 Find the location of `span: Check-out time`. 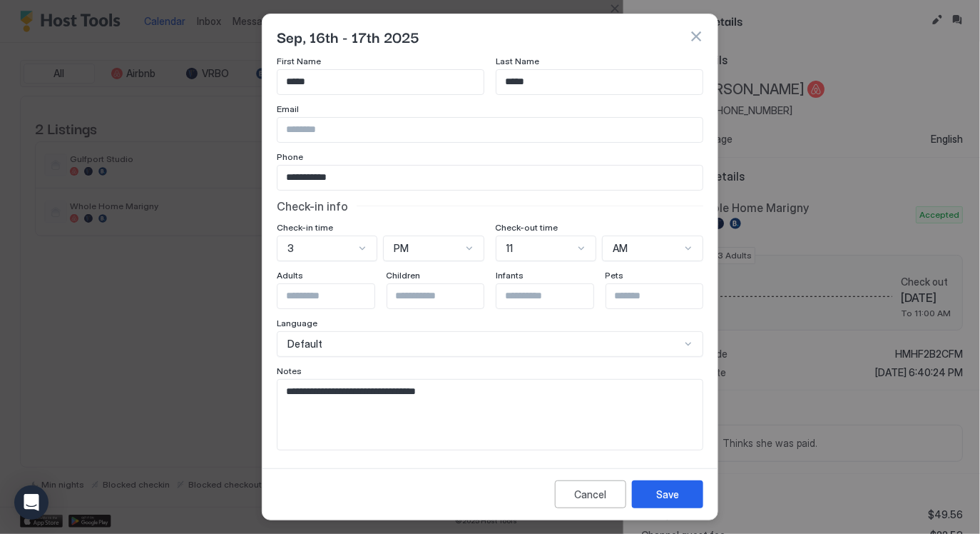

span: Check-out time is located at coordinates (527, 227).